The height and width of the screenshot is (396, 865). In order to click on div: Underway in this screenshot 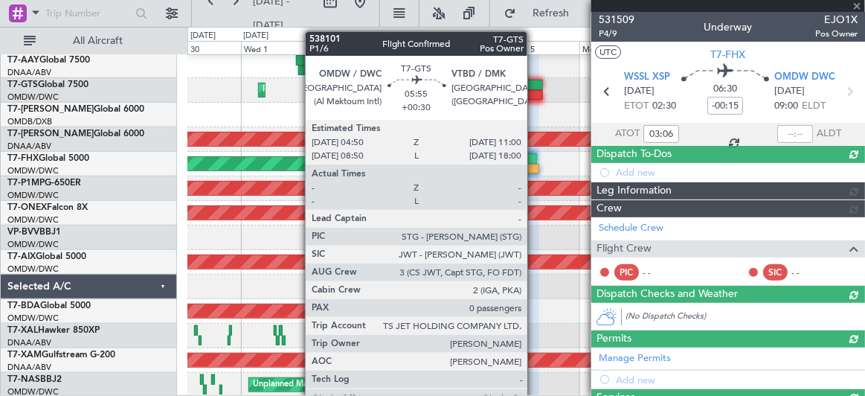, I will do `click(728, 28)`.